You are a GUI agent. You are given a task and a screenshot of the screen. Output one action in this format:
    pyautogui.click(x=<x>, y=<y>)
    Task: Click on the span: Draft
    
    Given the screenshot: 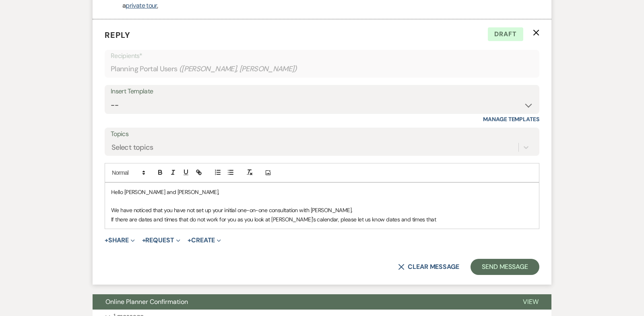 What is the action you would take?
    pyautogui.click(x=505, y=34)
    